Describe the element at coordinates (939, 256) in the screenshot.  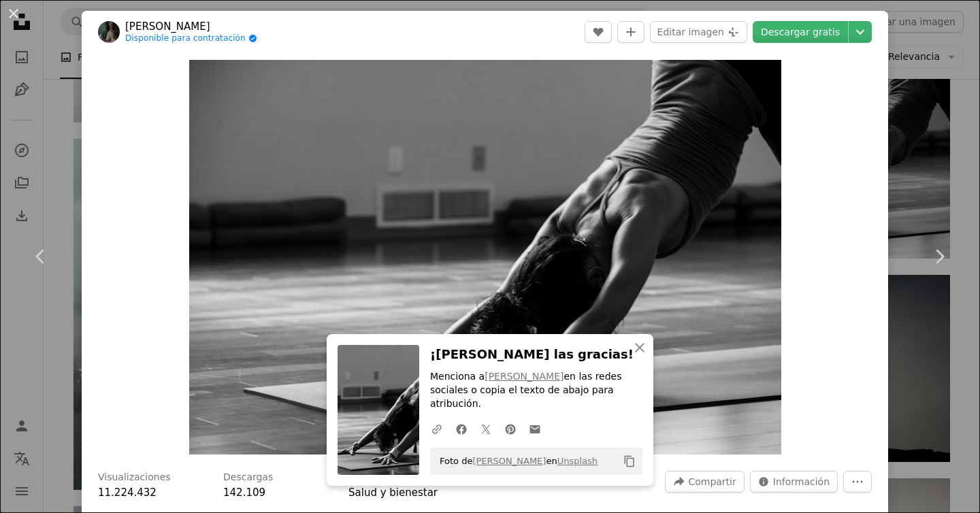
I see `a: Siguiente` at that location.